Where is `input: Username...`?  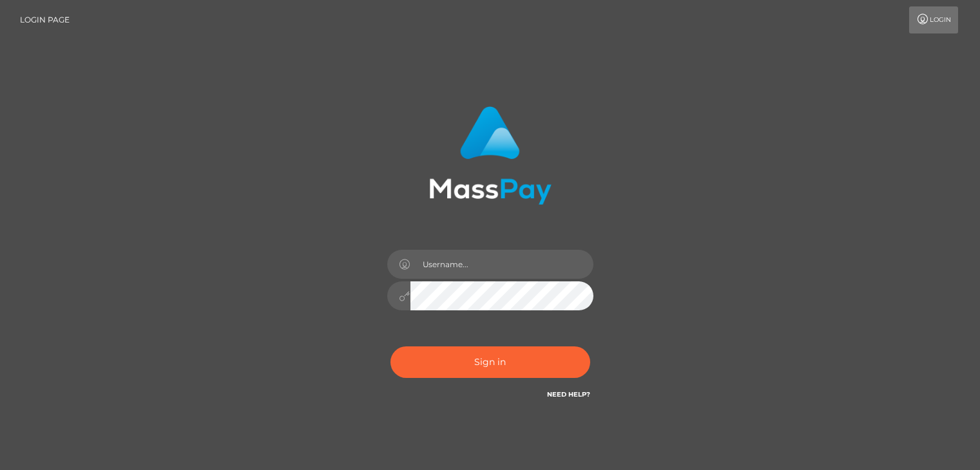 input: Username... is located at coordinates (502, 264).